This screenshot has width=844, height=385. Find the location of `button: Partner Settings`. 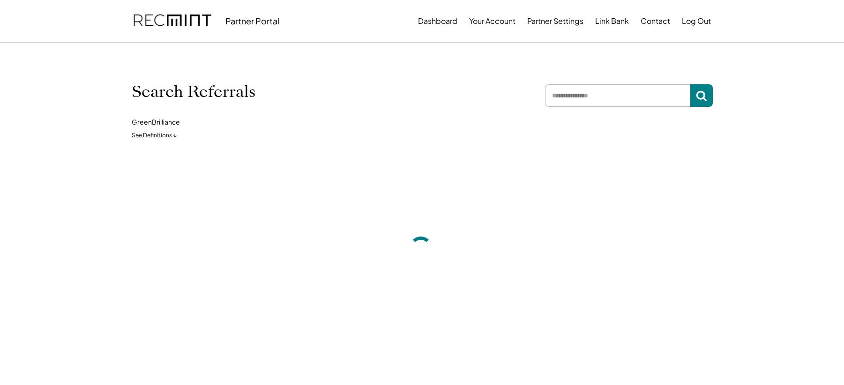

button: Partner Settings is located at coordinates (555, 21).